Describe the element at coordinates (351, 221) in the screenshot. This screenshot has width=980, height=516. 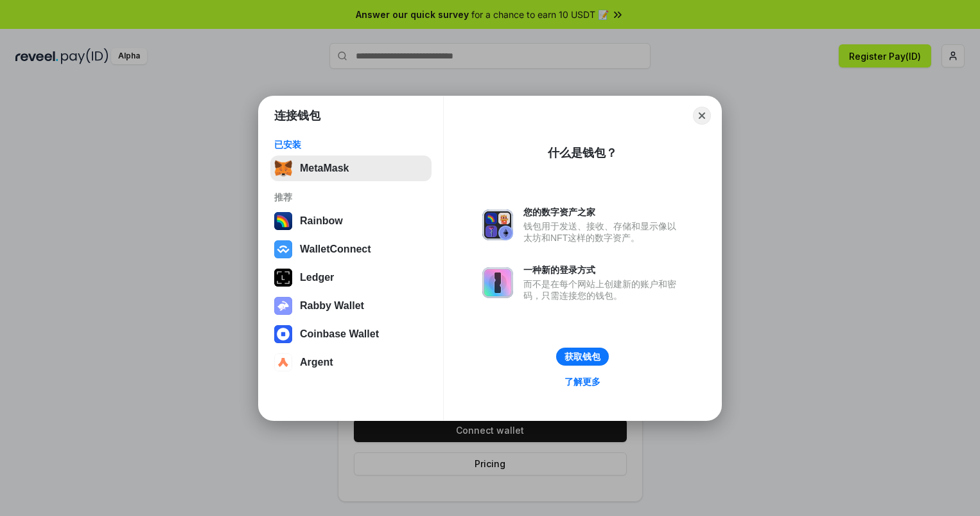
I see `button: Rainbow` at that location.